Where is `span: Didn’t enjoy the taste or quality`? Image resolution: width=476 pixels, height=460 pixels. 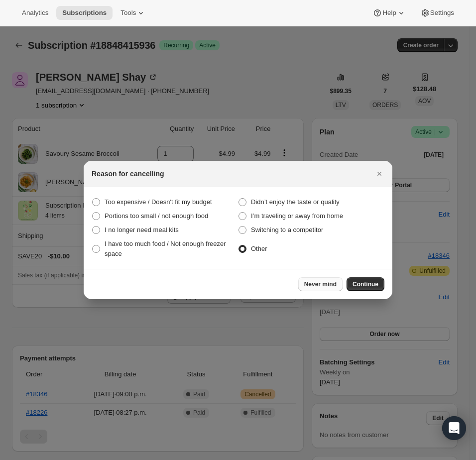
span: Didn’t enjoy the taste or quality is located at coordinates (295, 201).